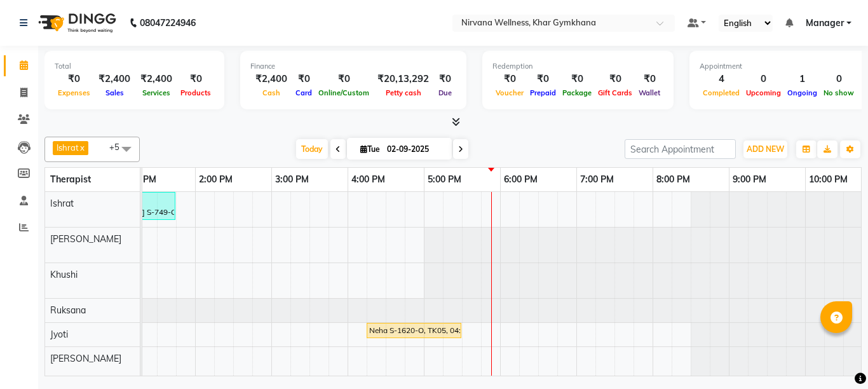 Image resolution: width=868 pixels, height=389 pixels. I want to click on div: ₹20,13,292, so click(403, 79).